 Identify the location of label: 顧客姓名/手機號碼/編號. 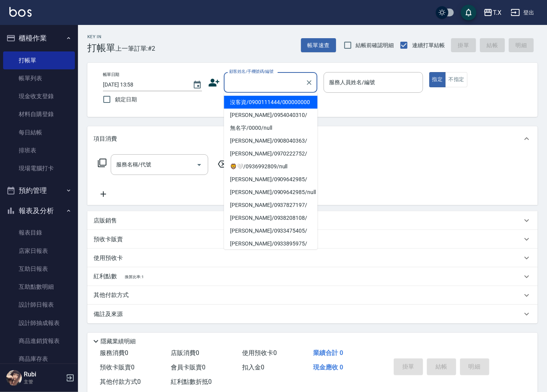
(251, 71).